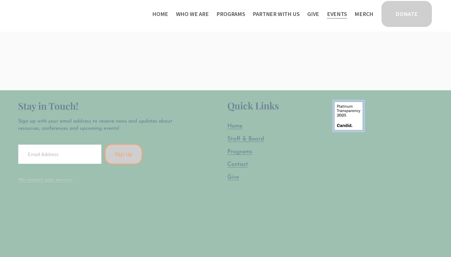 This screenshot has height=257, width=451. I want to click on a: Contact, so click(238, 165).